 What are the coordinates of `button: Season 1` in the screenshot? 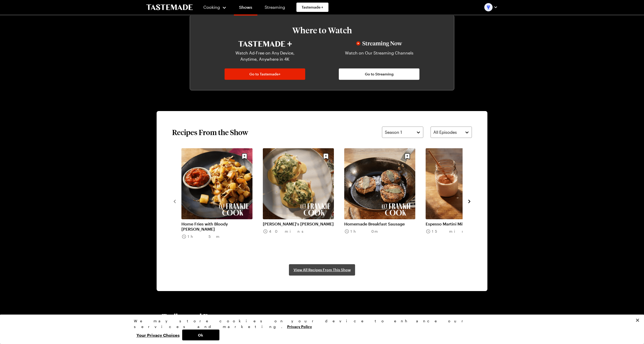 It's located at (403, 132).